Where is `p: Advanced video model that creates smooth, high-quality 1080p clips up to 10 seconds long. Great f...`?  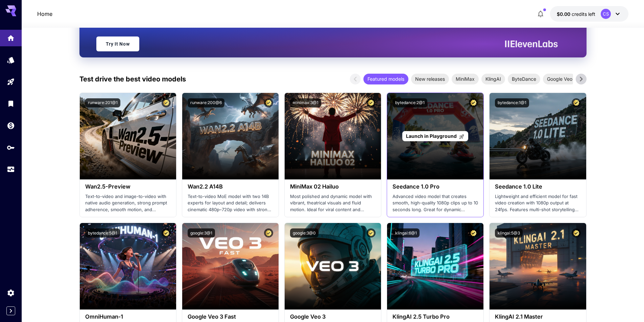
p: Advanced video model that creates smooth, high-quality 1080p clips up to 10 seconds long. Great f... is located at coordinates (435, 203).